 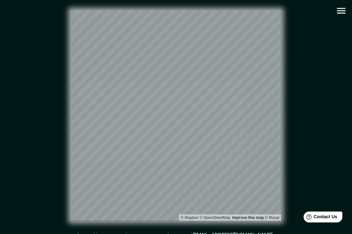 I want to click on a: OpenStreetMap, so click(x=215, y=218).